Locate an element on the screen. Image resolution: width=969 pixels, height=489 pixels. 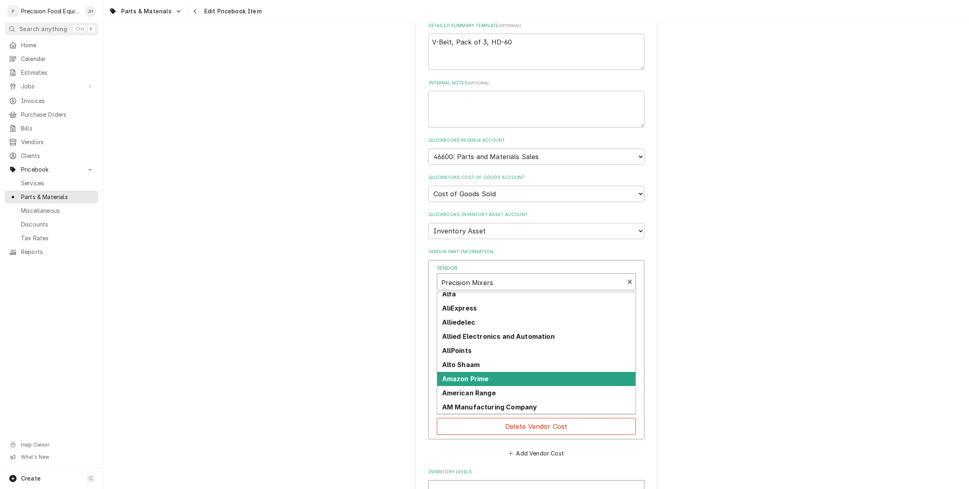
div: JH is located at coordinates (90, 11).